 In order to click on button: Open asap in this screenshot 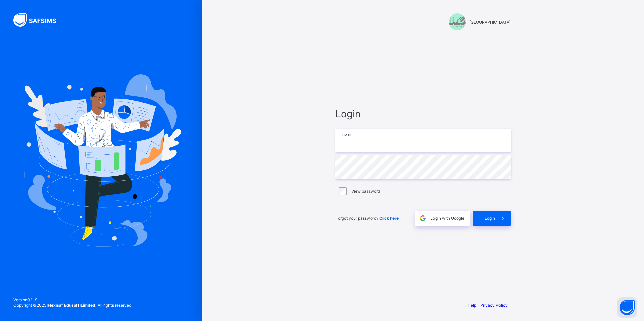, I will do `click(628, 308)`.